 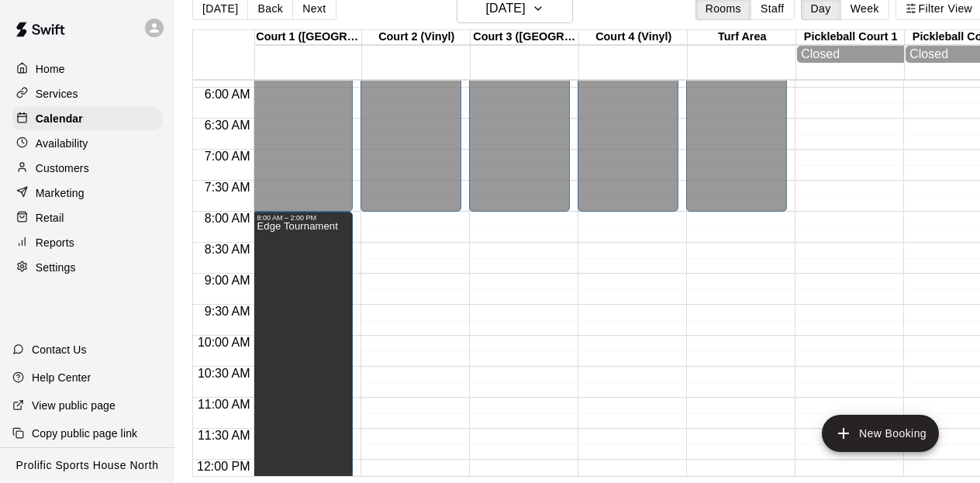 I want to click on span: 10:30 AM, so click(x=224, y=372).